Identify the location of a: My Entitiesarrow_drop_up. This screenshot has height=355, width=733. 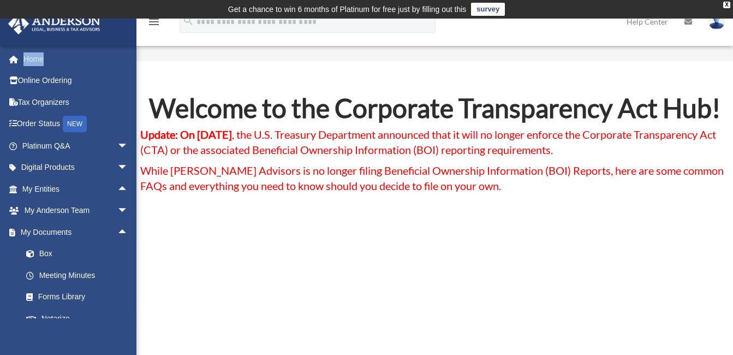
(76, 189).